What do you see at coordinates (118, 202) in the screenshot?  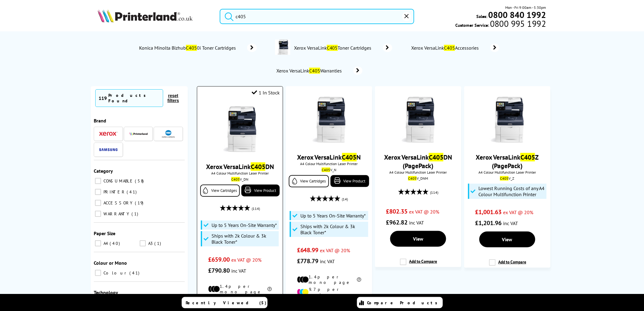 I see `span: ACCESSORY` at bounding box center [118, 202].